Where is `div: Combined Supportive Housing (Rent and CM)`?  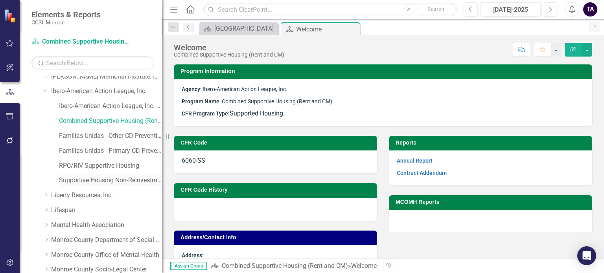 div: Combined Supportive Housing (Rent and CM) is located at coordinates (229, 55).